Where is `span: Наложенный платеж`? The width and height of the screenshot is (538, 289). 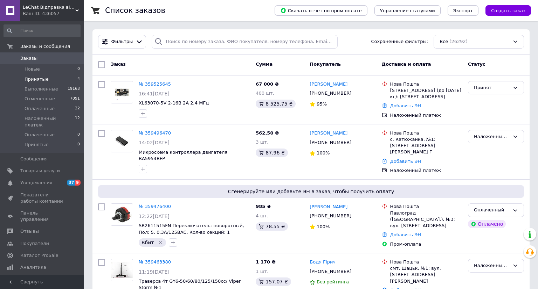 span: Наложенный платеж is located at coordinates (50, 122).